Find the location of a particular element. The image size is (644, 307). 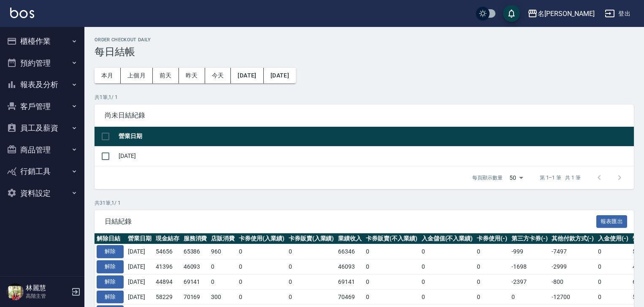

td: -800 is located at coordinates (572, 281).